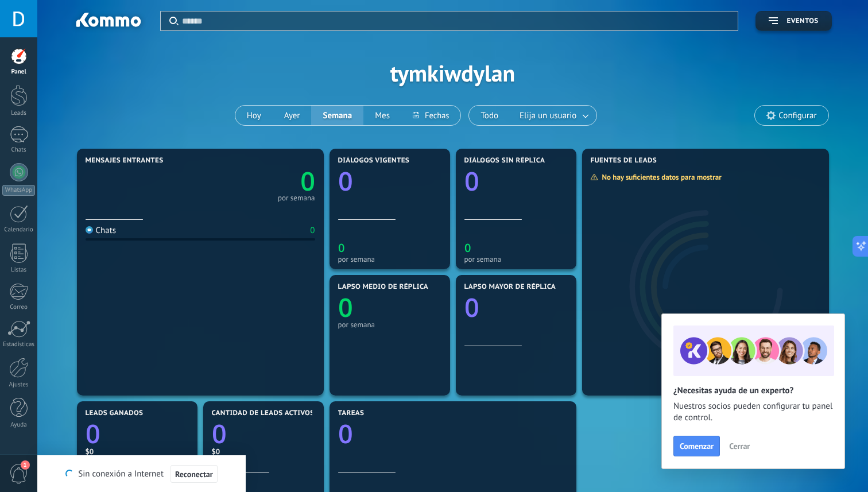 The height and width of the screenshot is (492, 868). What do you see at coordinates (510, 287) in the screenshot?
I see `span: Lapso mayor de réplica` at bounding box center [510, 287].